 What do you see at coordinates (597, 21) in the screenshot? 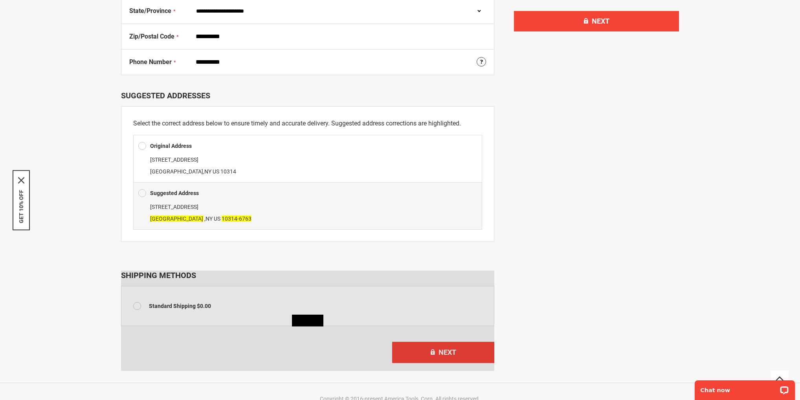
I see `button: Next` at bounding box center [597, 21].